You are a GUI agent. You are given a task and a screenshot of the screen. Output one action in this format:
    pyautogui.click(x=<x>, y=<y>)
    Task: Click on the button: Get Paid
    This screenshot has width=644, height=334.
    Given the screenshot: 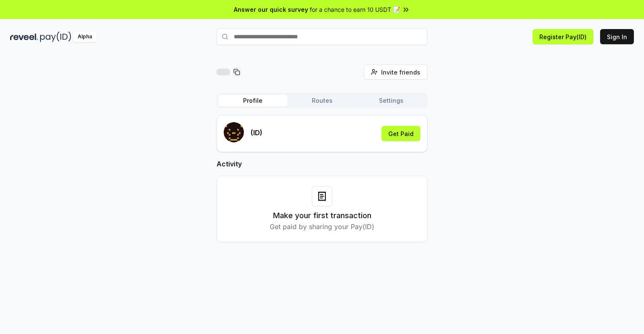 What is the action you would take?
    pyautogui.click(x=401, y=134)
    